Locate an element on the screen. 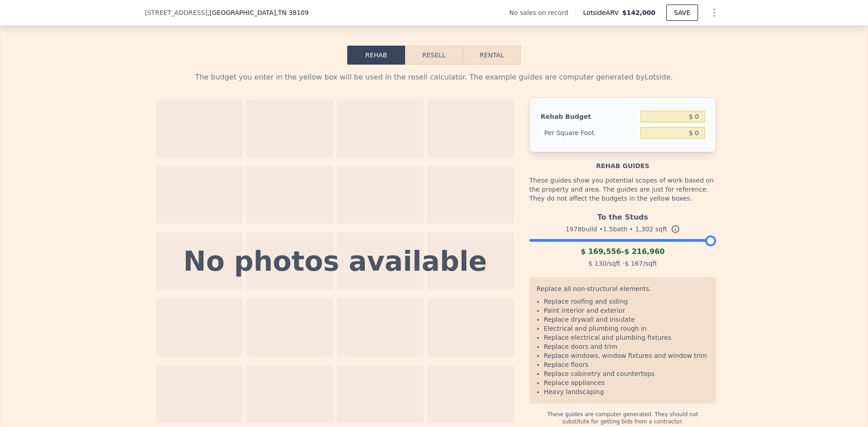 Image resolution: width=868 pixels, height=427 pixels. li: Replace roofing and siding is located at coordinates (626, 301).